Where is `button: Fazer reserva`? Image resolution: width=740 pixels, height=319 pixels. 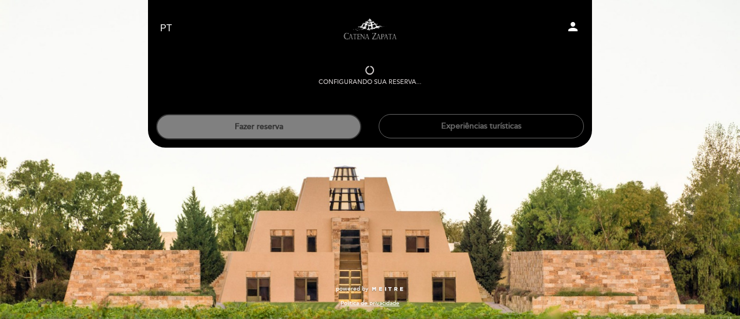 button: Fazer reserva is located at coordinates (258, 127).